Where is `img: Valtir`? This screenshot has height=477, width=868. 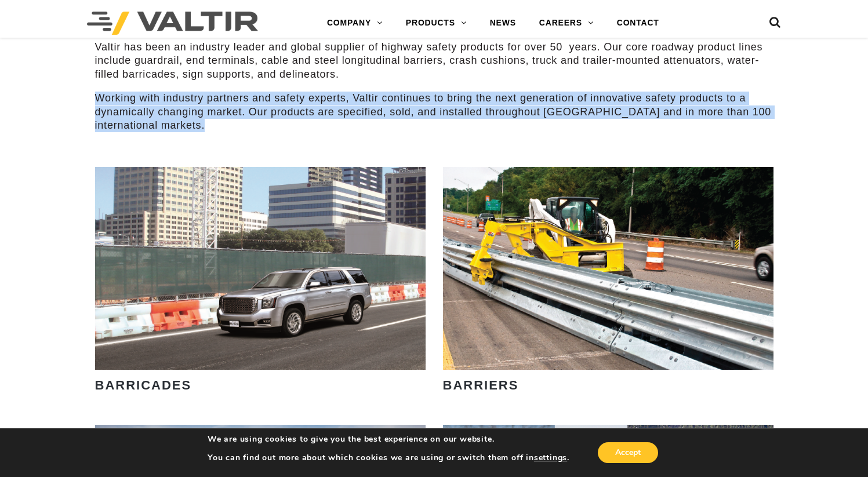
img: Valtir is located at coordinates (172, 23).